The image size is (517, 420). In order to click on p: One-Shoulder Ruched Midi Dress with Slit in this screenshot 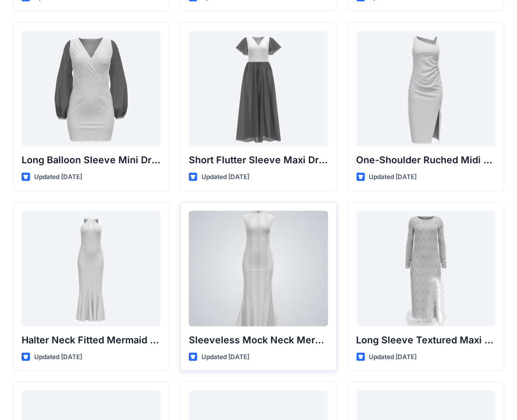, I will do `click(426, 160)`.